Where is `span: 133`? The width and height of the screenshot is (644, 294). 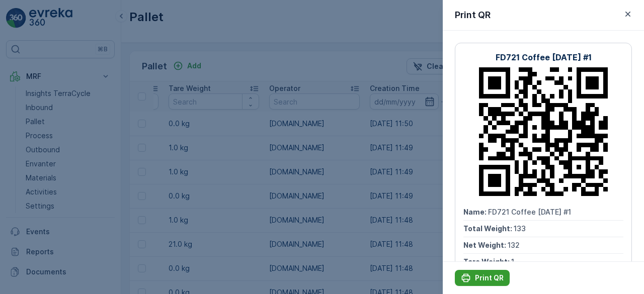
span: 133 is located at coordinates (520, 228).